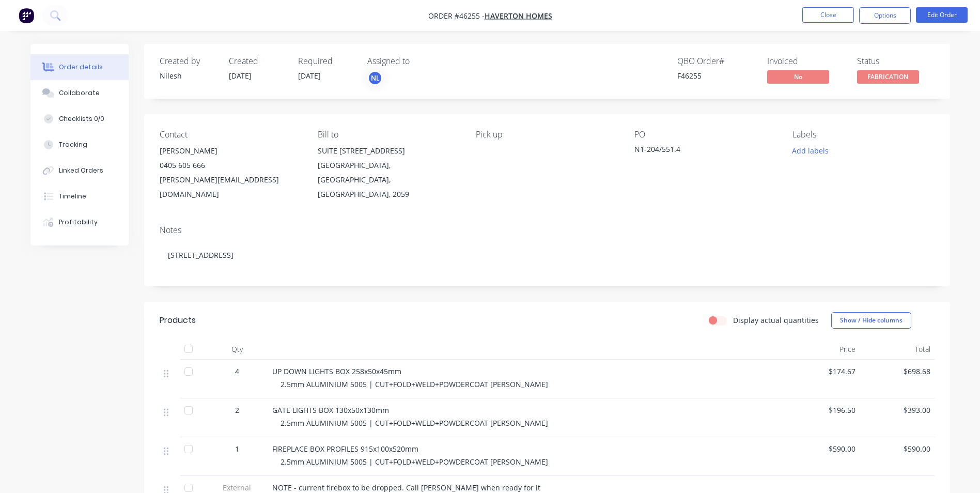  Describe the element at coordinates (237, 371) in the screenshot. I see `span: 4` at that location.